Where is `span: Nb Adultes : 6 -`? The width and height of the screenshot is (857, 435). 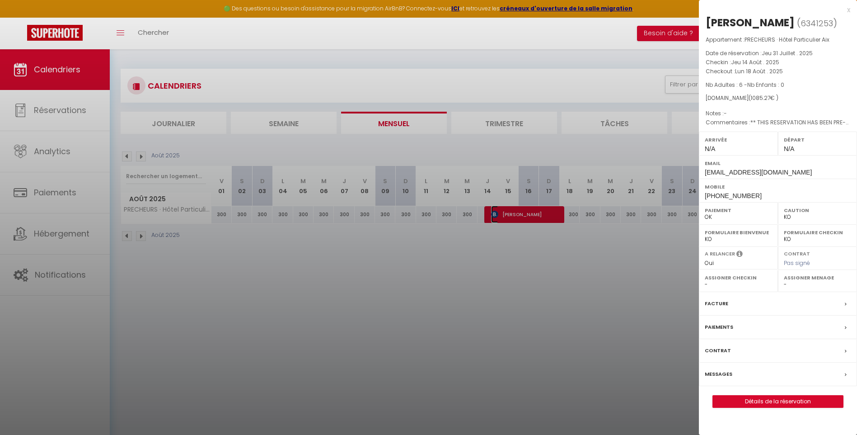
span: Nb Adultes : 6 - is located at coordinates (745, 85).